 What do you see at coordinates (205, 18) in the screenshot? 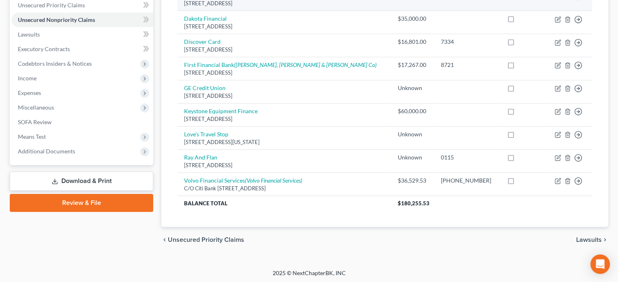
I see `a: Dakota Financial` at bounding box center [205, 18].